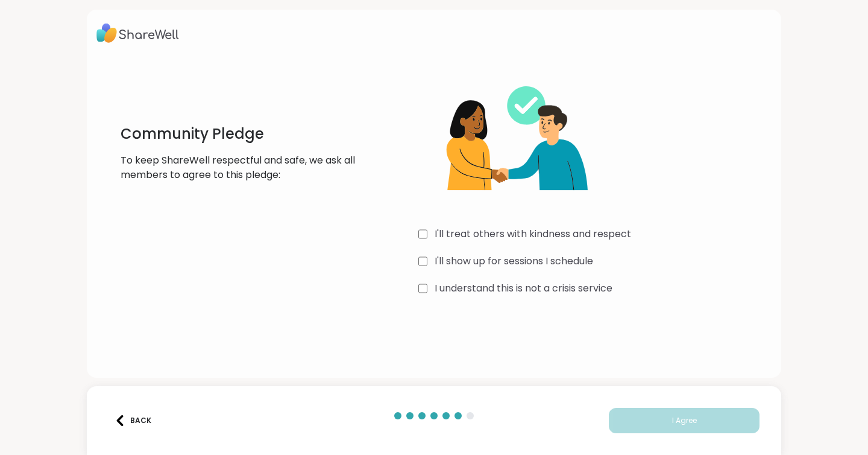 The width and height of the screenshot is (868, 455). What do you see at coordinates (239, 168) in the screenshot?
I see `p: To keep ShareWell respectful and safe, we ask all members to agree to this pledge:` at bounding box center [239, 168].